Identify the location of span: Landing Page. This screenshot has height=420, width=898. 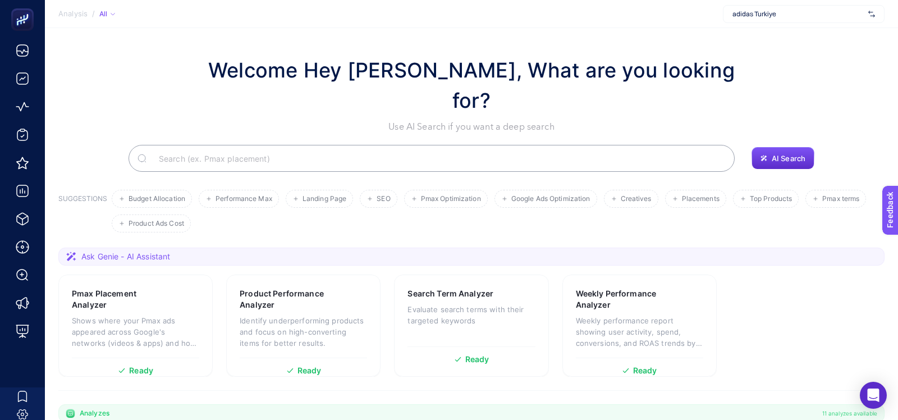
(325, 199).